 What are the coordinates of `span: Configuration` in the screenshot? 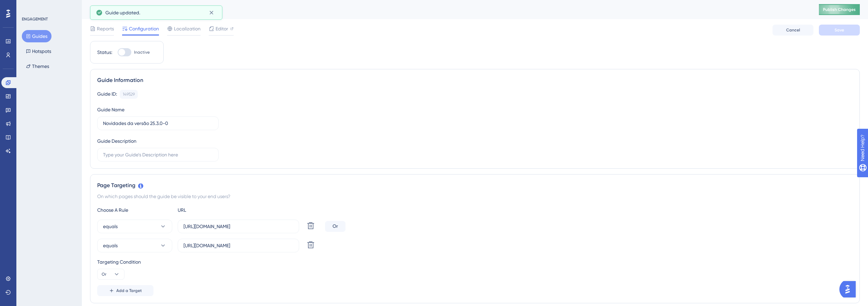 It's located at (144, 29).